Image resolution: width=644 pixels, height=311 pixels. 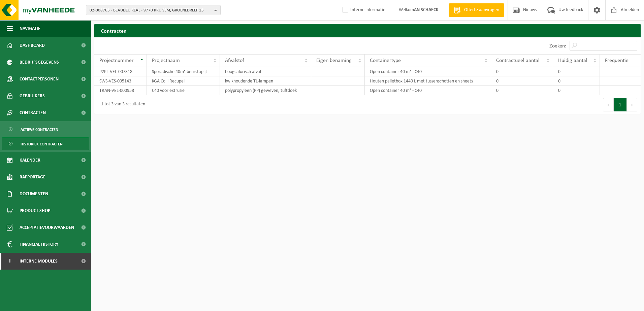 I want to click on span: Historiek contracten, so click(x=41, y=144).